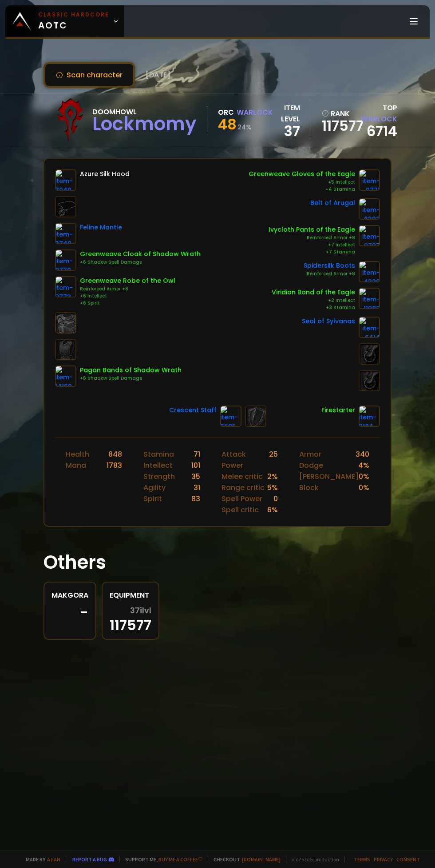 This screenshot has height=868, width=435. Describe the element at coordinates (196, 498) in the screenshot. I see `div: 83` at that location.